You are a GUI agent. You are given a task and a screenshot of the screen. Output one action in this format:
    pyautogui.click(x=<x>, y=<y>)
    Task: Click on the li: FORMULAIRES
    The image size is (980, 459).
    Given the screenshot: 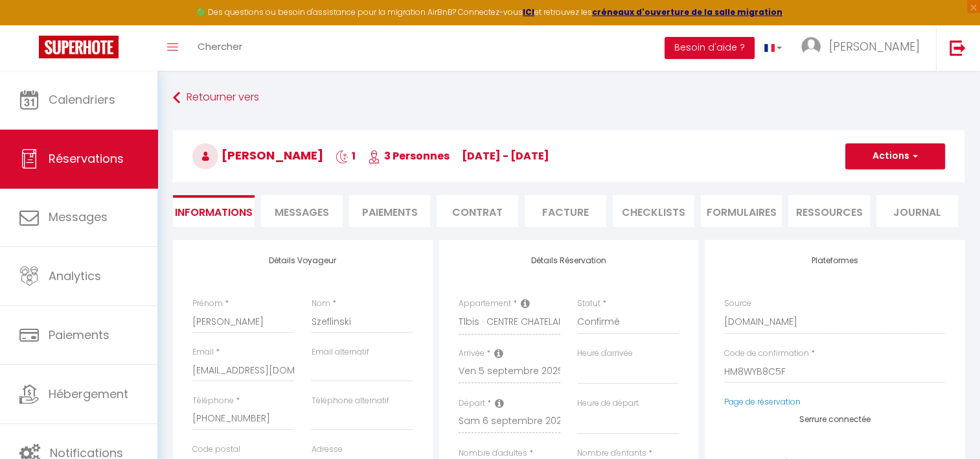 What is the action you would take?
    pyautogui.click(x=742, y=211)
    